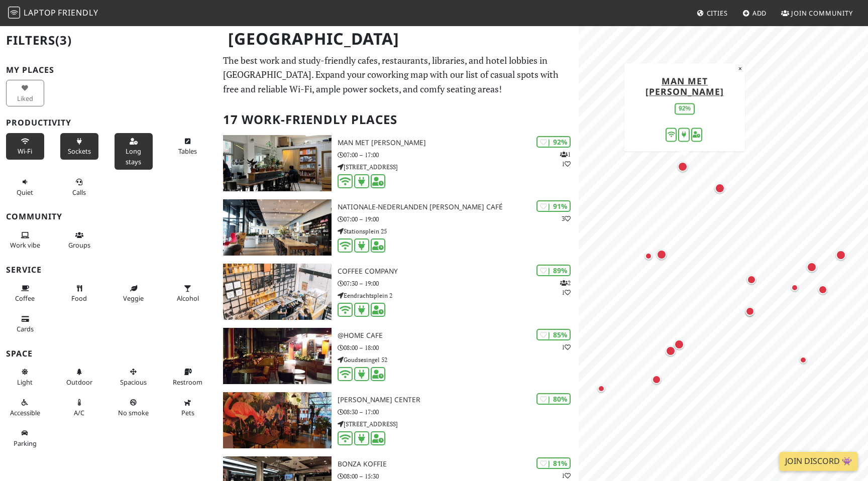  What do you see at coordinates (277, 163) in the screenshot?
I see `img: Man met bril koffie` at bounding box center [277, 163].